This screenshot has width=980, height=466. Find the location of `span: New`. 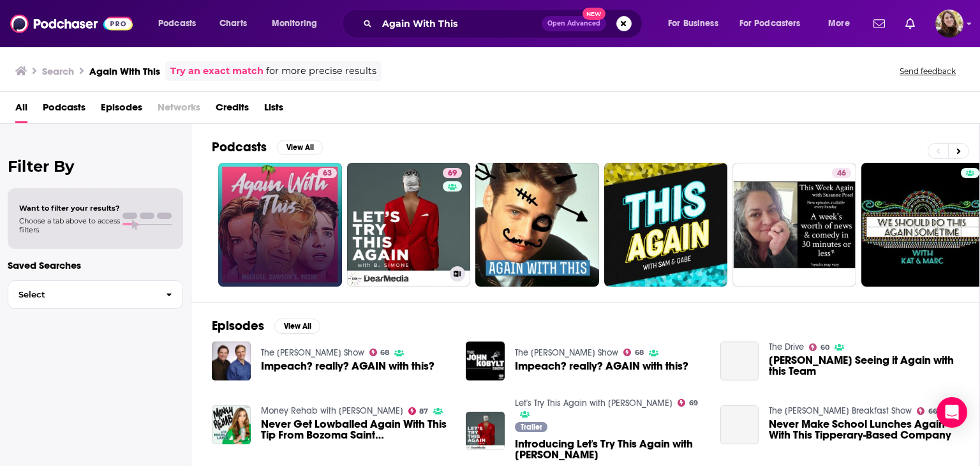

span: New is located at coordinates (593, 14).